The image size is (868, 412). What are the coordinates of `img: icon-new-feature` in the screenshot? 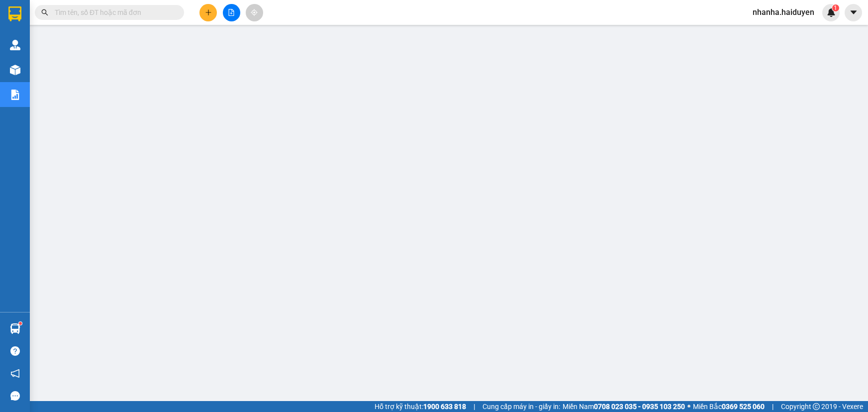 It's located at (831, 13).